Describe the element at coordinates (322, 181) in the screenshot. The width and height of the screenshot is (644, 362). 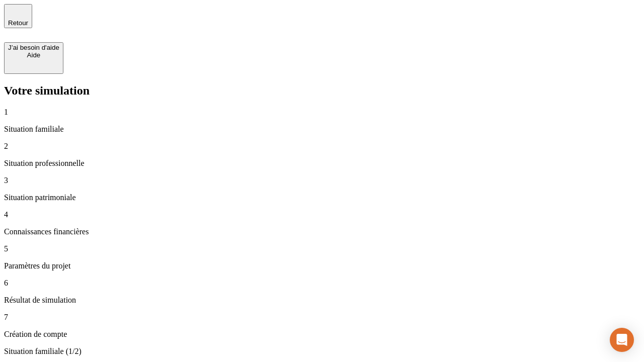
I see `p: 3` at that location.